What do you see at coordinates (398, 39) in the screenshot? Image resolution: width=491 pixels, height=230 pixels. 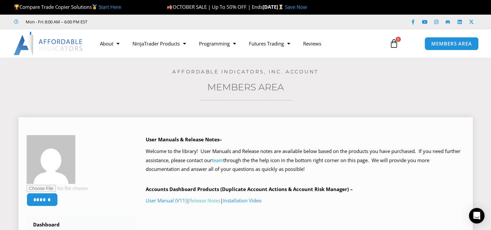 I see `span: 0` at bounding box center [398, 39].